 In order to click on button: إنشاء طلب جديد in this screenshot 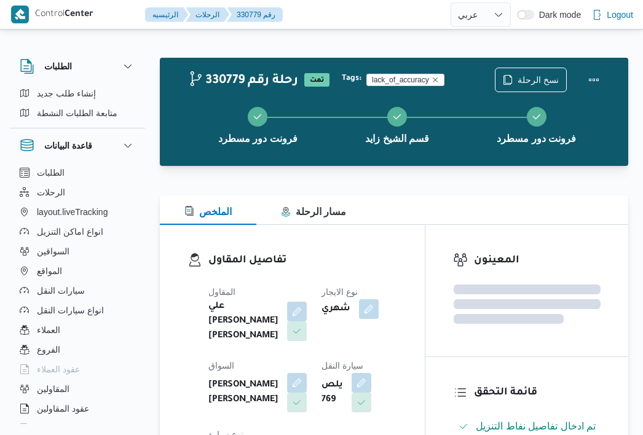, I will do `click(77, 93)`.